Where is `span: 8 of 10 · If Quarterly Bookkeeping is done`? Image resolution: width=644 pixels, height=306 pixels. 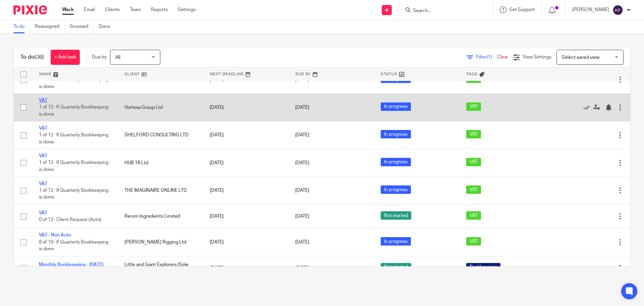
span: 8 of 10 · If Quarterly Bookkeeping is done is located at coordinates (74, 245).